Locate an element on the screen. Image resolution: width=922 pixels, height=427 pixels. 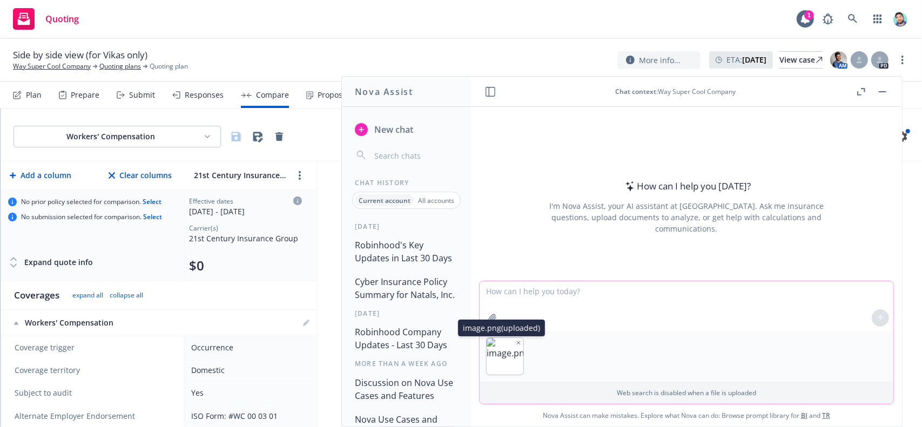
div: Chat History is located at coordinates (406, 183).